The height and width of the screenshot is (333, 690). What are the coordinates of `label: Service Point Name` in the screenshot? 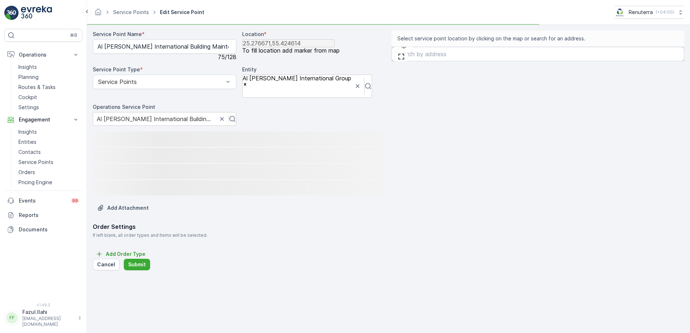 It's located at (117, 34).